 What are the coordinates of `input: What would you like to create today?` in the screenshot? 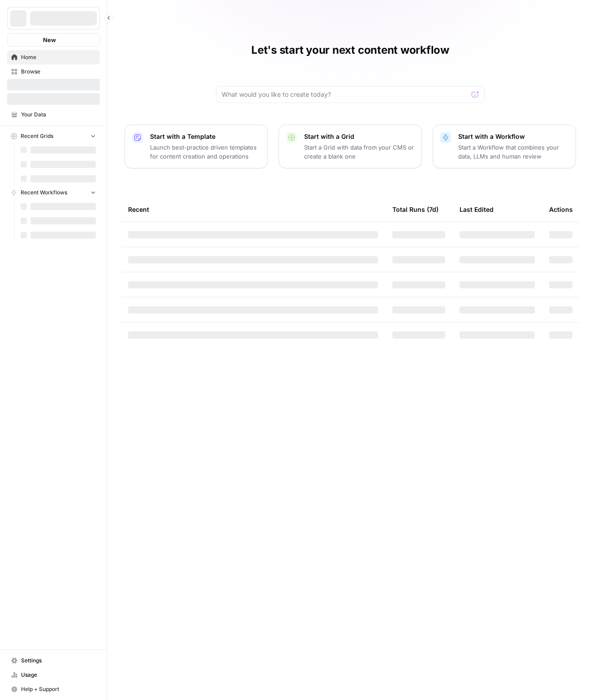 It's located at (345, 95).